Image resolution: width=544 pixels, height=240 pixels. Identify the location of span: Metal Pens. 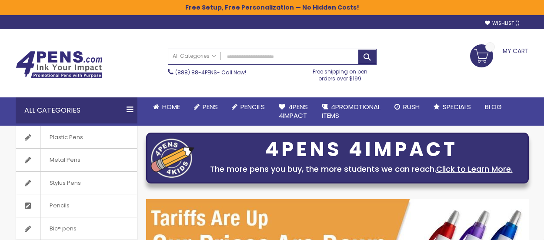
(65, 160).